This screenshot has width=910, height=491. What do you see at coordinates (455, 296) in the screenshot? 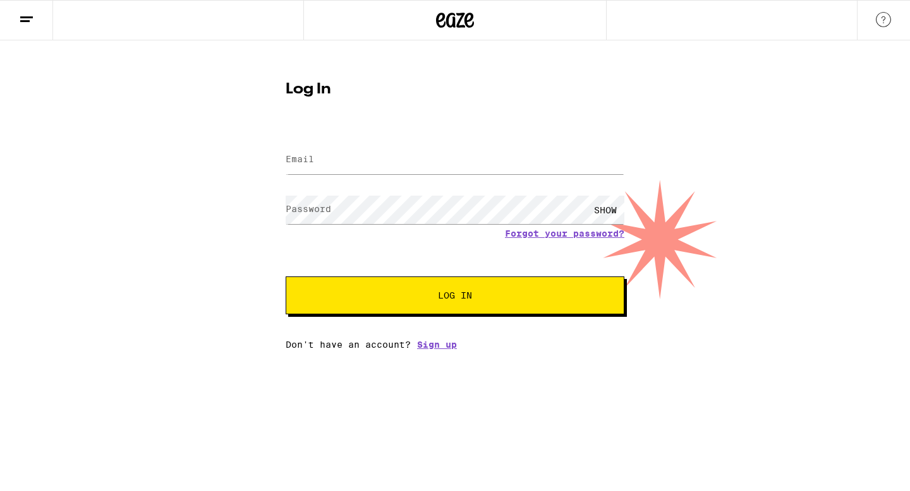
I see `button: Log In` at bounding box center [455, 296].